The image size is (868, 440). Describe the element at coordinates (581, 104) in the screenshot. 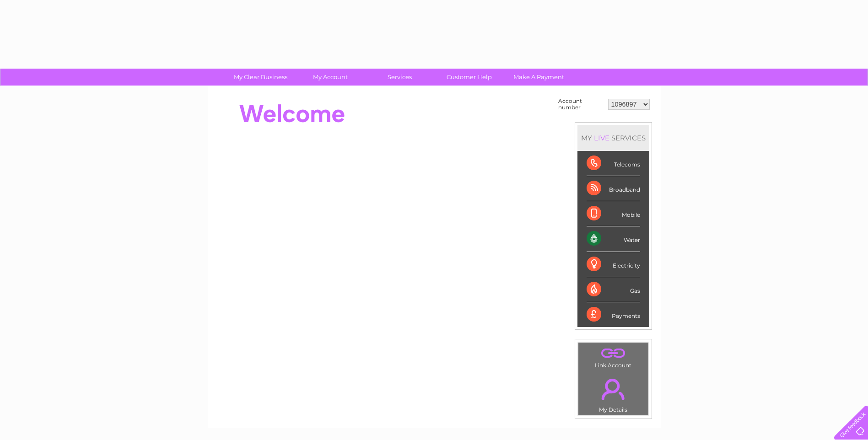

I see `td: Account number` at that location.